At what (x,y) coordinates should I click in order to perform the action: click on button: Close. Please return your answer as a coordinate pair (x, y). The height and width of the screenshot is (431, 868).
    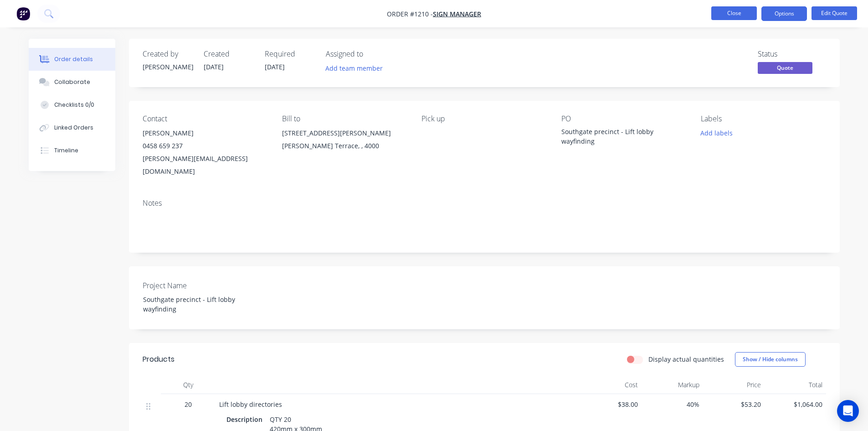
    Looking at the image, I should click on (734, 13).